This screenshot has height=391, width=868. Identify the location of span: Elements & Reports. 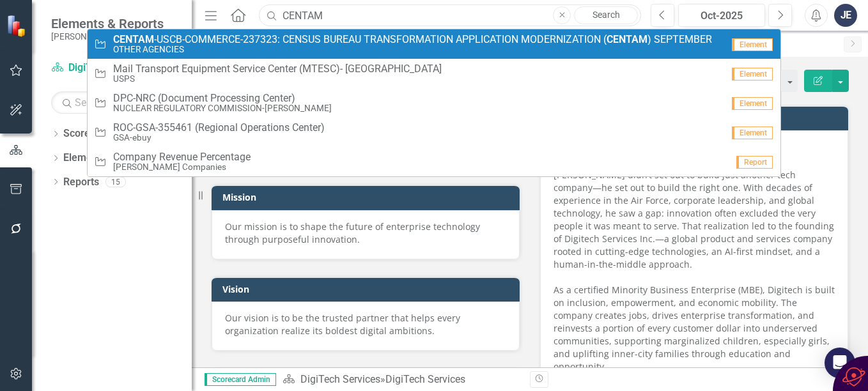
(107, 24).